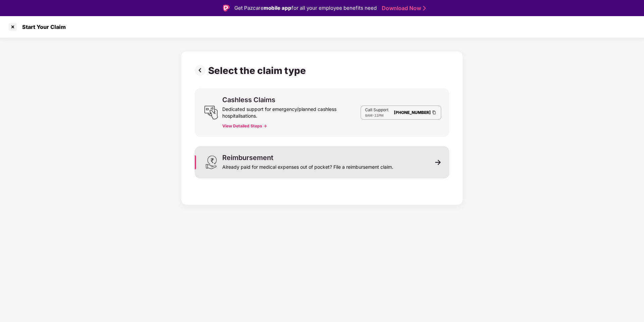 This screenshot has height=322, width=644. I want to click on button: View Detailed Steps ->, so click(245, 126).